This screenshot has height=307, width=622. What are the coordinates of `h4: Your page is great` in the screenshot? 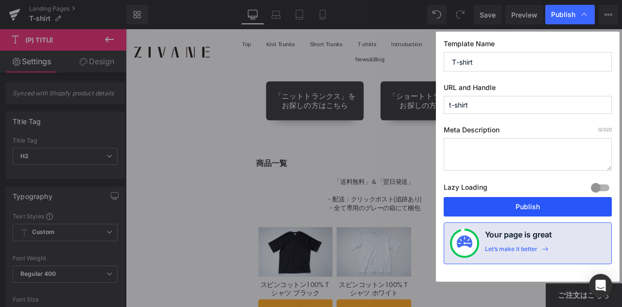 It's located at (518, 237).